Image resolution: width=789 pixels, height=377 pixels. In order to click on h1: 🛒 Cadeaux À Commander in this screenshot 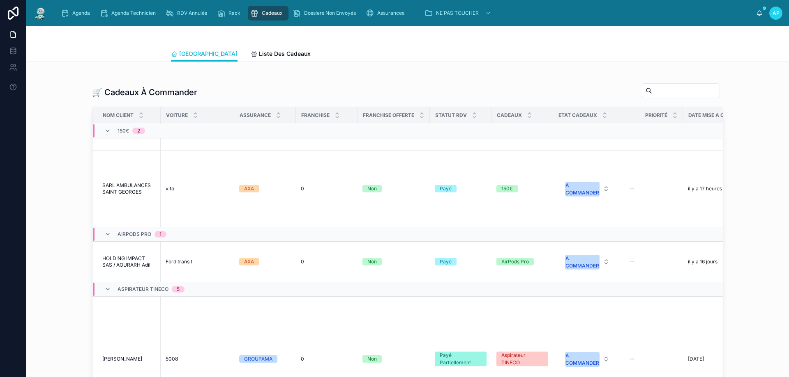, I will do `click(145, 92)`.